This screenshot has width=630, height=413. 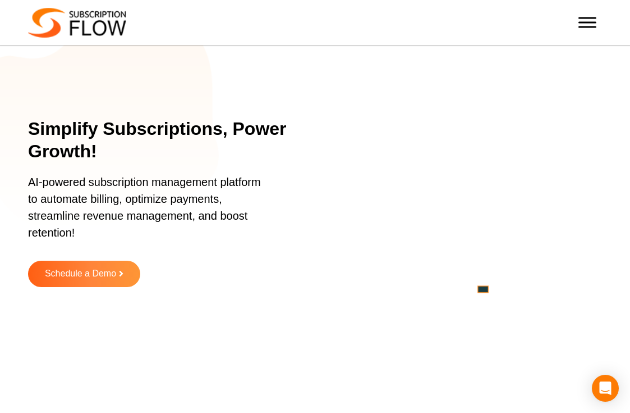 I want to click on button: Toggle Menu, so click(x=588, y=22).